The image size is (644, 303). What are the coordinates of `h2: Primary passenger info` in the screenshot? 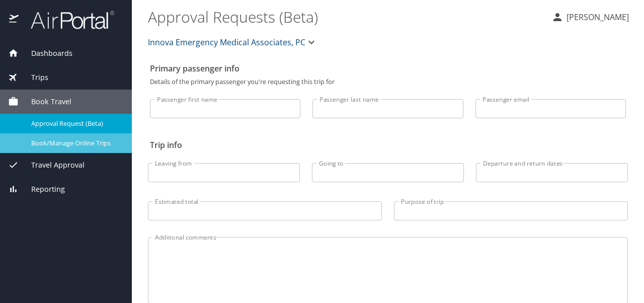 It's located at (388, 68).